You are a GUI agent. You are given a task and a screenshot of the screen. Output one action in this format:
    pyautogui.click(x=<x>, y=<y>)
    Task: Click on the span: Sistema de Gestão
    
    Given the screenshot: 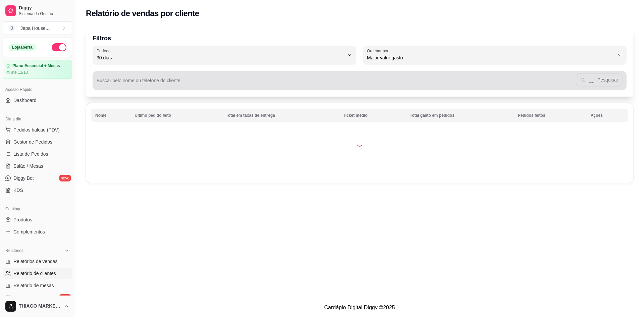 What is the action you would take?
    pyautogui.click(x=44, y=13)
    